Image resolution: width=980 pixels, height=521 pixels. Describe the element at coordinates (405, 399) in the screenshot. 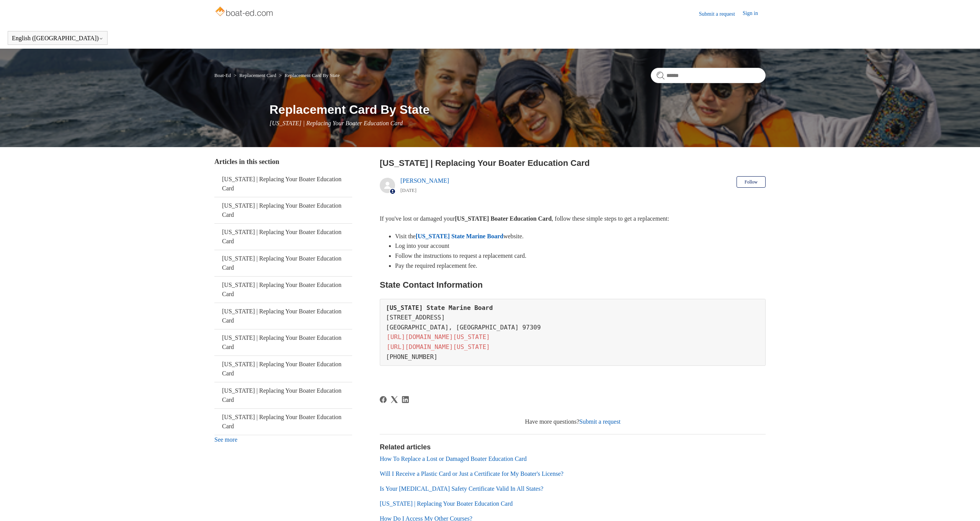

I see `svg: Share this page on LinkedIn` at that location.